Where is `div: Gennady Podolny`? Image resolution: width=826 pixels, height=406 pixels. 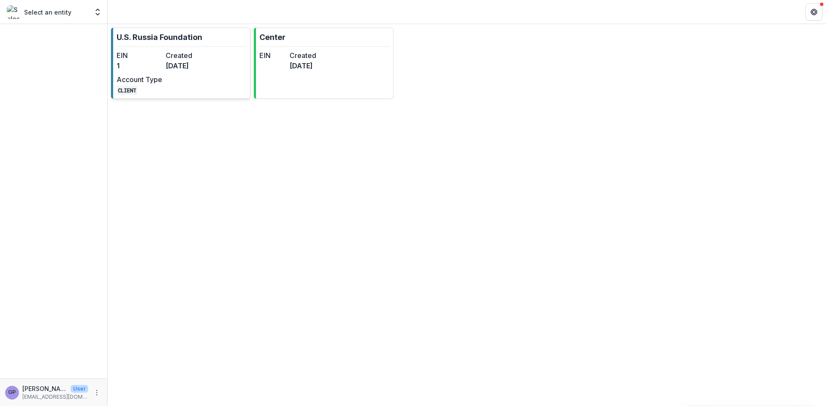 div: Gennady Podolny is located at coordinates (12, 393).